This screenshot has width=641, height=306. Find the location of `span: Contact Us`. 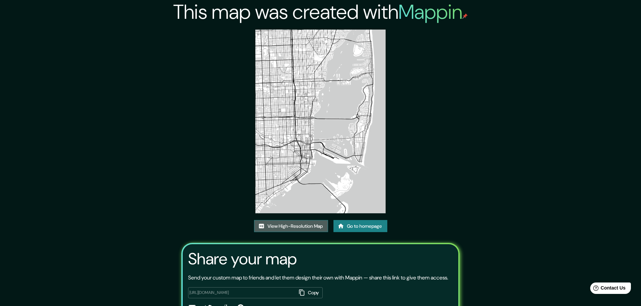

span: Contact Us is located at coordinates (32, 8).